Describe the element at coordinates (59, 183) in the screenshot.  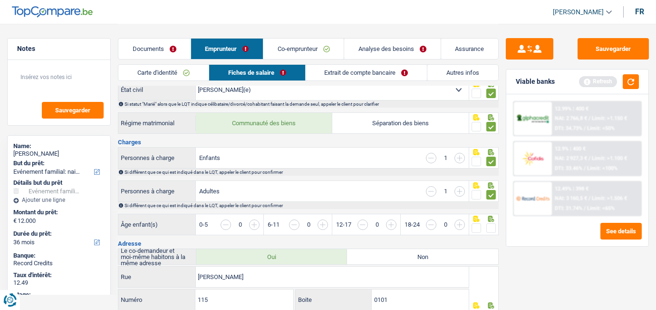
I see `div: Détails but du prêt` at that location.